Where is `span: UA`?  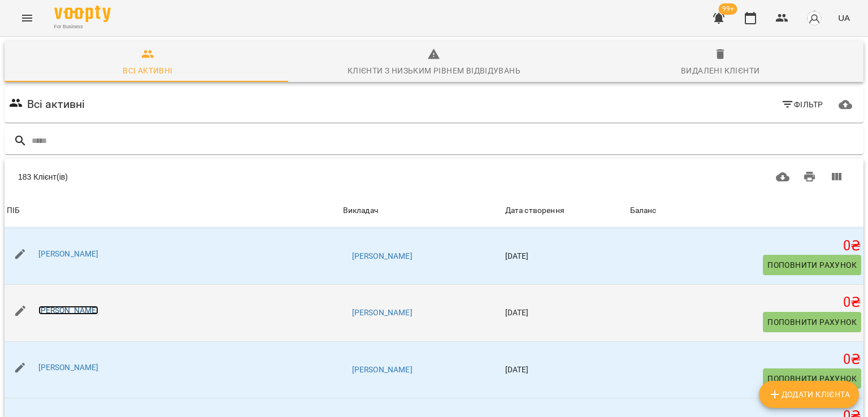
span: UA is located at coordinates (843, 17).